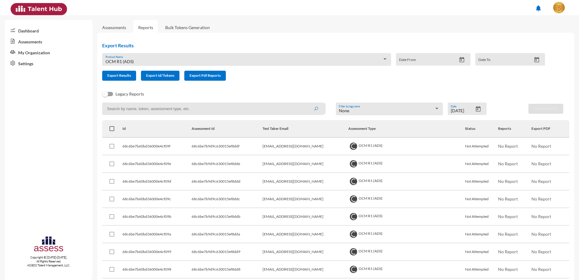  Describe the element at coordinates (205, 75) in the screenshot. I see `button: Export Pdf Reports` at that location.